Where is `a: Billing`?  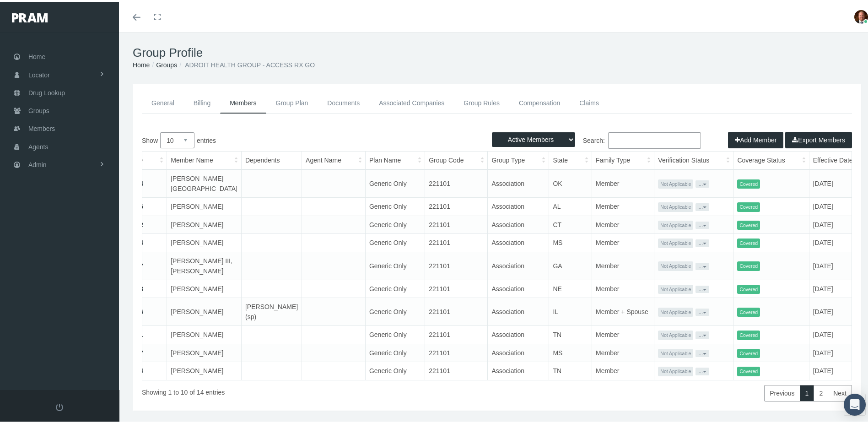
a: Billing is located at coordinates (202, 101).